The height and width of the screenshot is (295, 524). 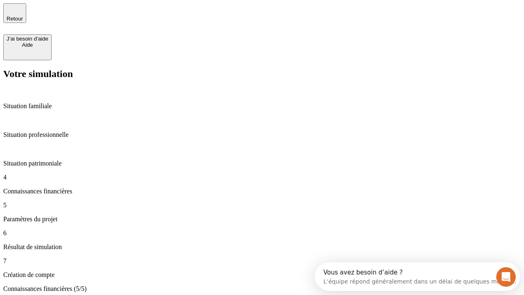 I want to click on p: 5, so click(x=262, y=205).